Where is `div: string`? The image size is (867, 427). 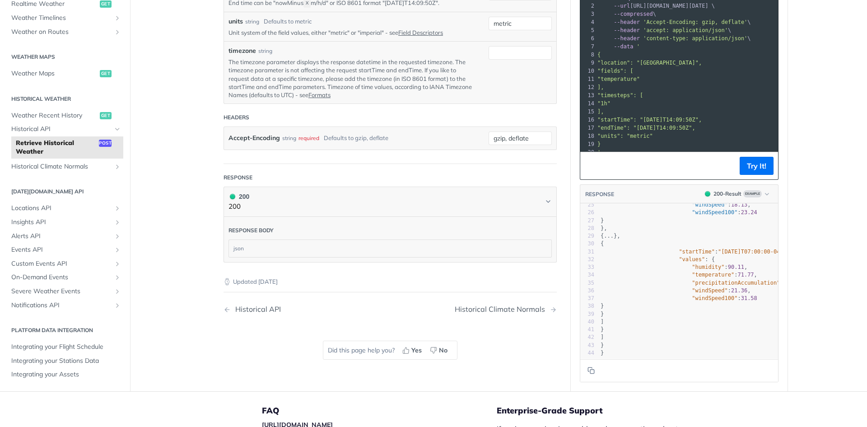 div: string is located at coordinates (289, 138).